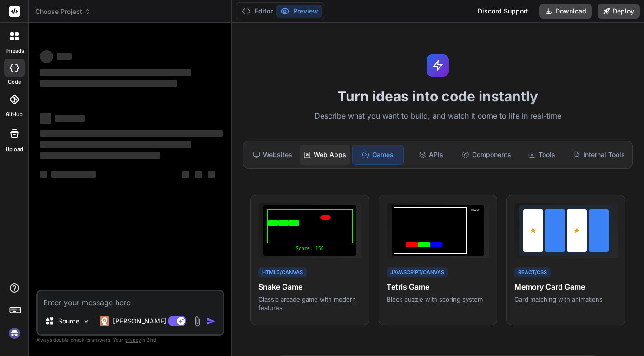 This screenshot has width=644, height=356. What do you see at coordinates (14, 114) in the screenshot?
I see `label: GitHub` at bounding box center [14, 114].